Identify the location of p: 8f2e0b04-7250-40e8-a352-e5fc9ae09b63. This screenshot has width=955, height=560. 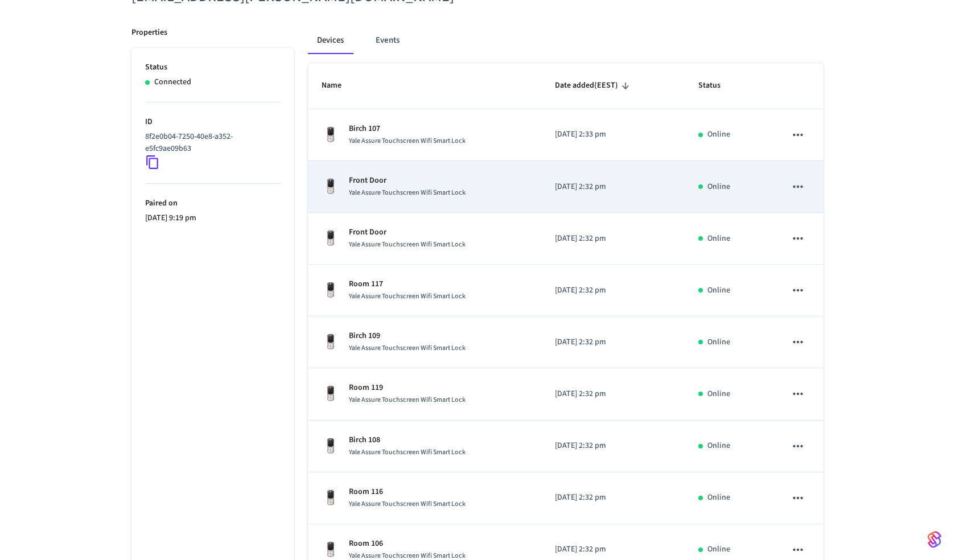
(210, 143).